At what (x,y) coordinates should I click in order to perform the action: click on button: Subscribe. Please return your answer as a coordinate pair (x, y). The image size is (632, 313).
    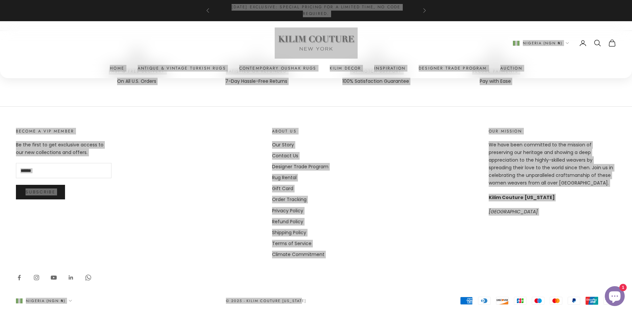
    Looking at the image, I should click on (40, 192).